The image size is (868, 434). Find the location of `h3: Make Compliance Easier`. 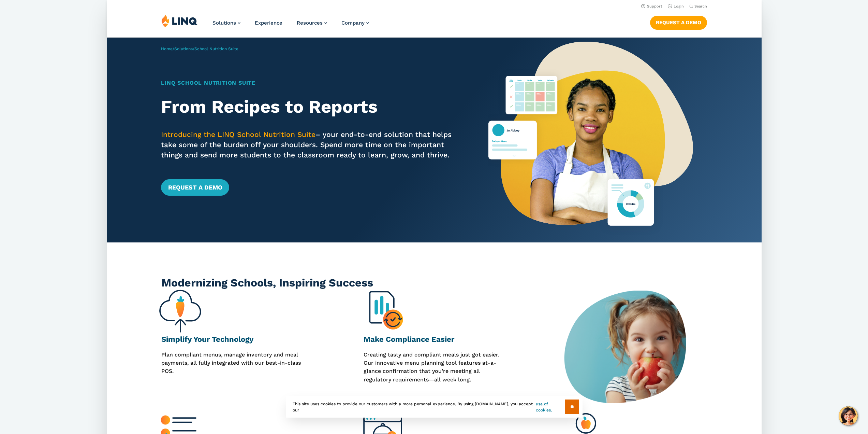

h3: Make Compliance Easier is located at coordinates (434, 339).